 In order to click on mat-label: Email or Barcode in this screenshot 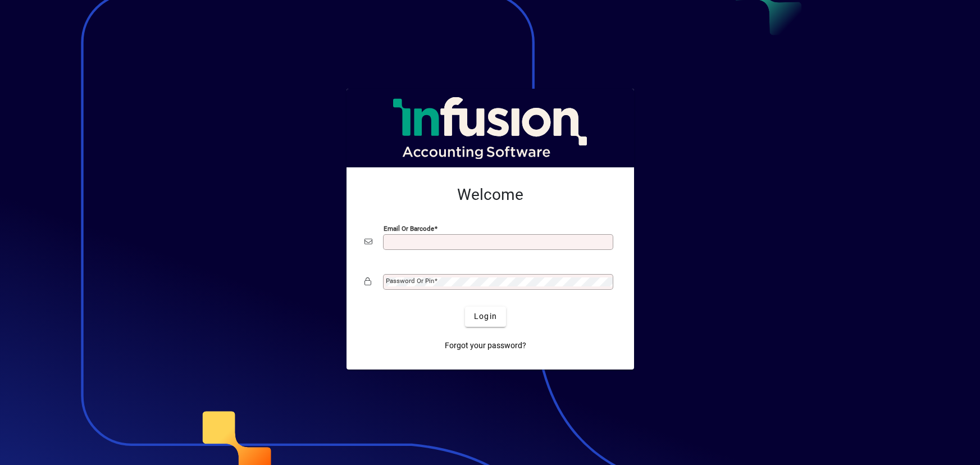, I will do `click(409, 228)`.